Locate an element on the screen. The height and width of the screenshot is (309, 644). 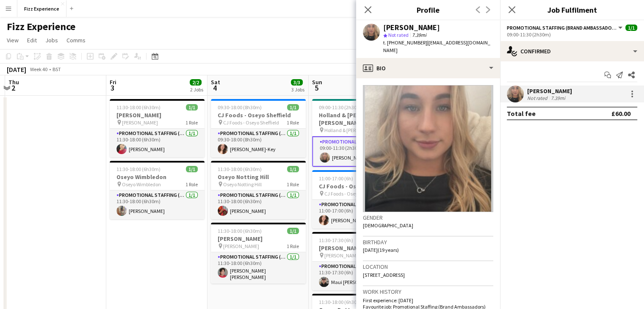
button: Promotional Staffing (Brand Ambassadors) is located at coordinates (565, 27).